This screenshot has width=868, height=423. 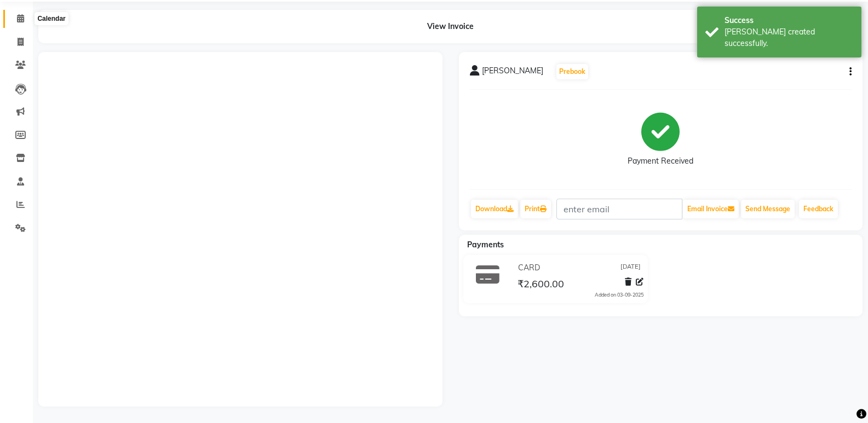 I want to click on button: Send Message, so click(x=767, y=209).